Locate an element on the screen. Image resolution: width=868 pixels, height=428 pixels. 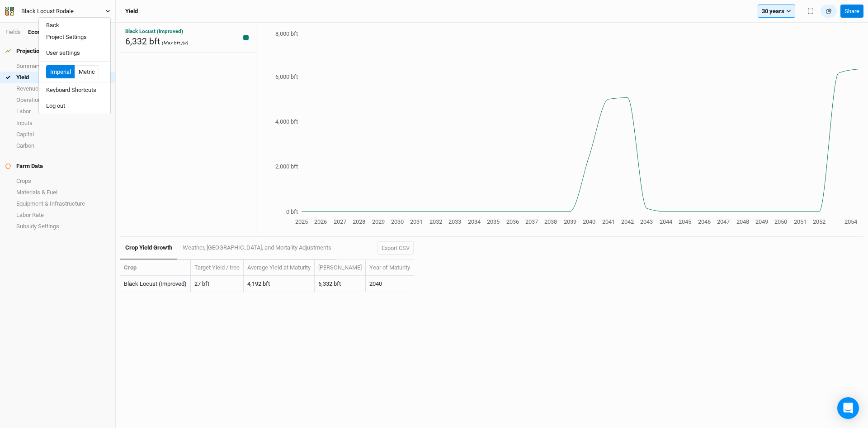
tspan: 2048 is located at coordinates (743, 221).